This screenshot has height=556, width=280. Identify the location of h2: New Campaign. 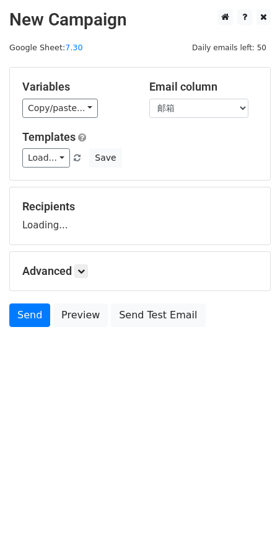
(140, 20).